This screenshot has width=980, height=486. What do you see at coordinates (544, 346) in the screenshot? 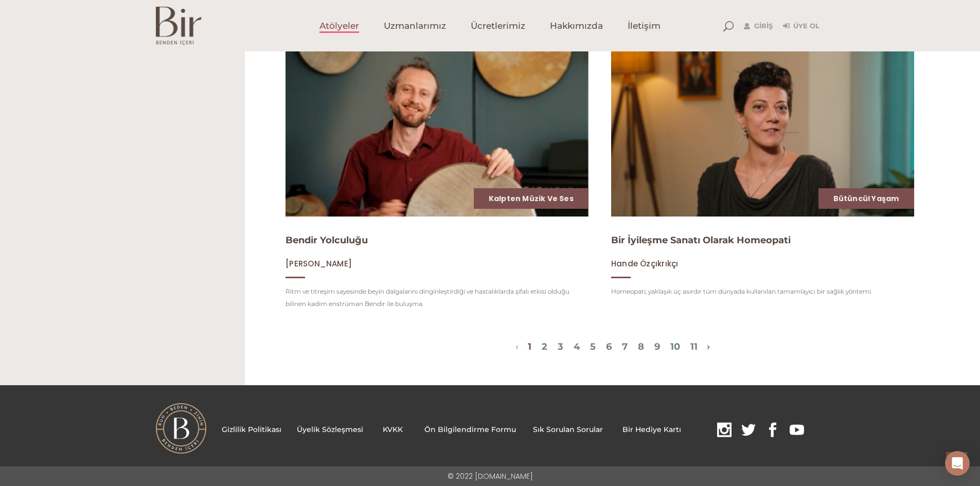
I see `a: 2` at bounding box center [544, 346].